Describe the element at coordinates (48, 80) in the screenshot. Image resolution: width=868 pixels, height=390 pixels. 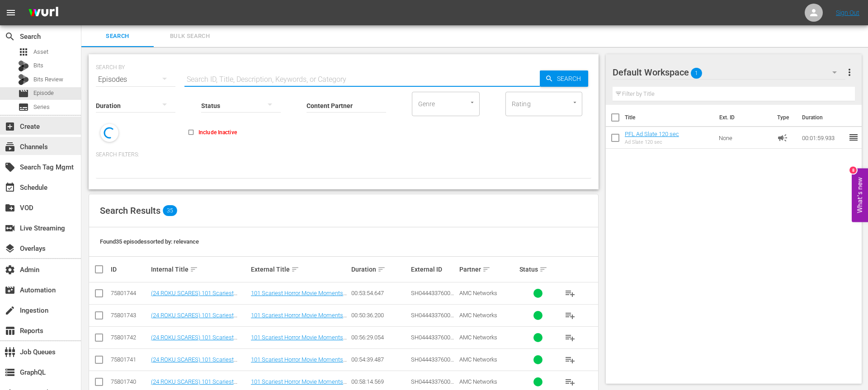
I see `span: Bits Review` at that location.